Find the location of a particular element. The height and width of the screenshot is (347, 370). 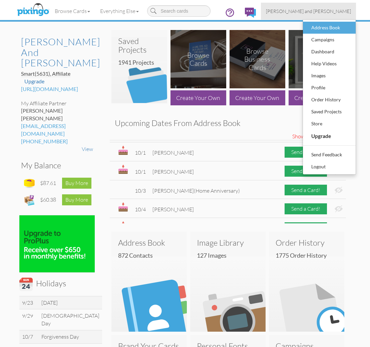

h4: 1775 Order History is located at coordinates (309, 256).